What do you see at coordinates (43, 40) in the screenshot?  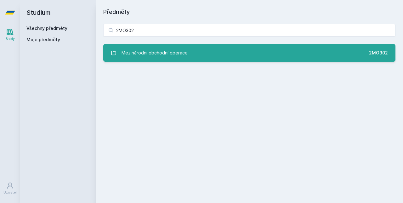 I see `span: Moje předměty` at bounding box center [43, 40].